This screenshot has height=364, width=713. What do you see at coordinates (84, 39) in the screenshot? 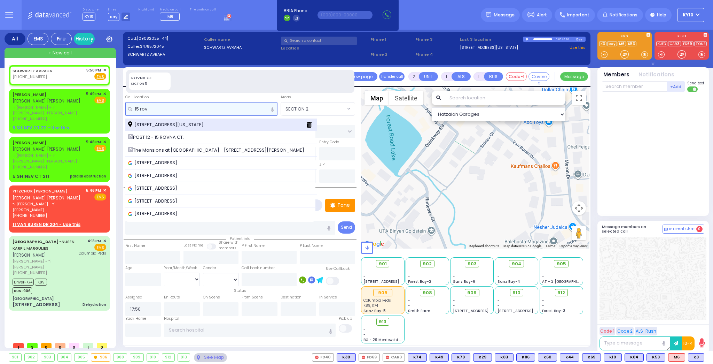
I see `a: History` at bounding box center [84, 39].